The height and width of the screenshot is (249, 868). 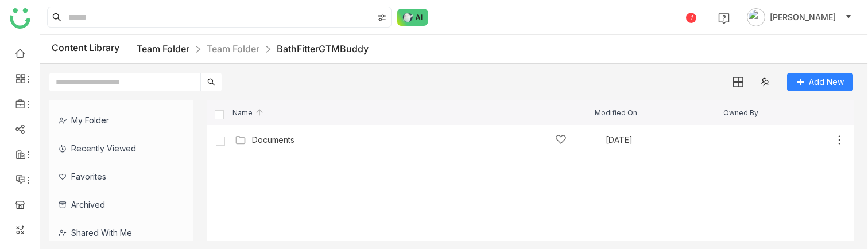 I want to click on div: Content Library, so click(x=210, y=49).